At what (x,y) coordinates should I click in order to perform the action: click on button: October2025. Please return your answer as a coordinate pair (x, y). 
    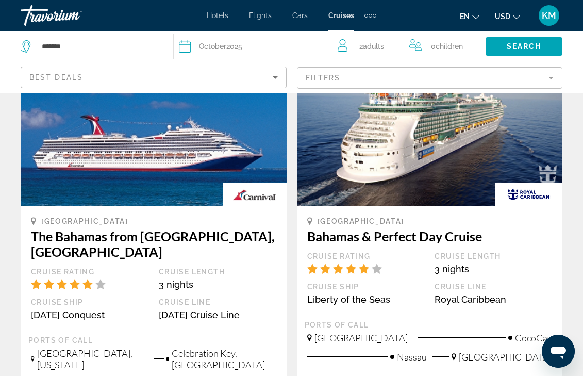
    Looking at the image, I should click on (250, 46).